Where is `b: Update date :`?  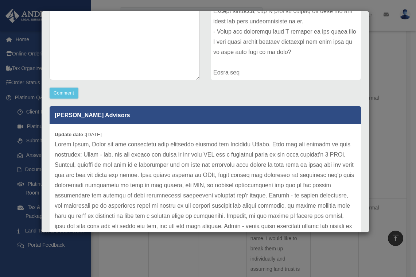 b: Update date : is located at coordinates (70, 134).